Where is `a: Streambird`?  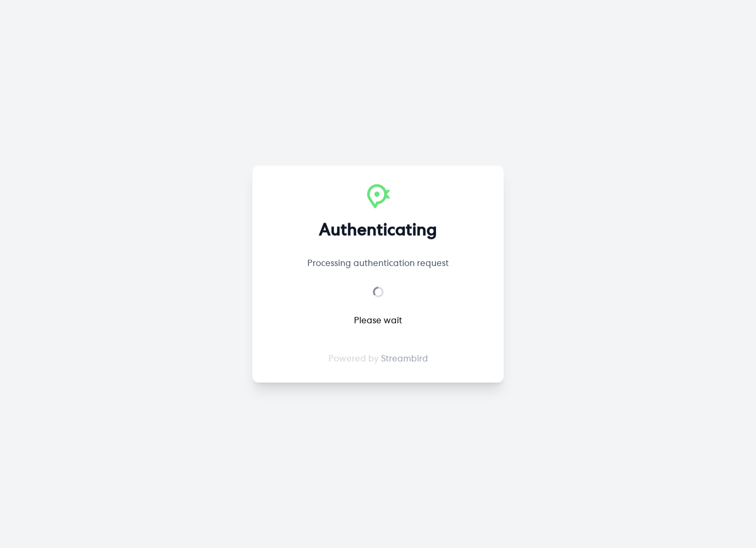
a: Streambird is located at coordinates (404, 358).